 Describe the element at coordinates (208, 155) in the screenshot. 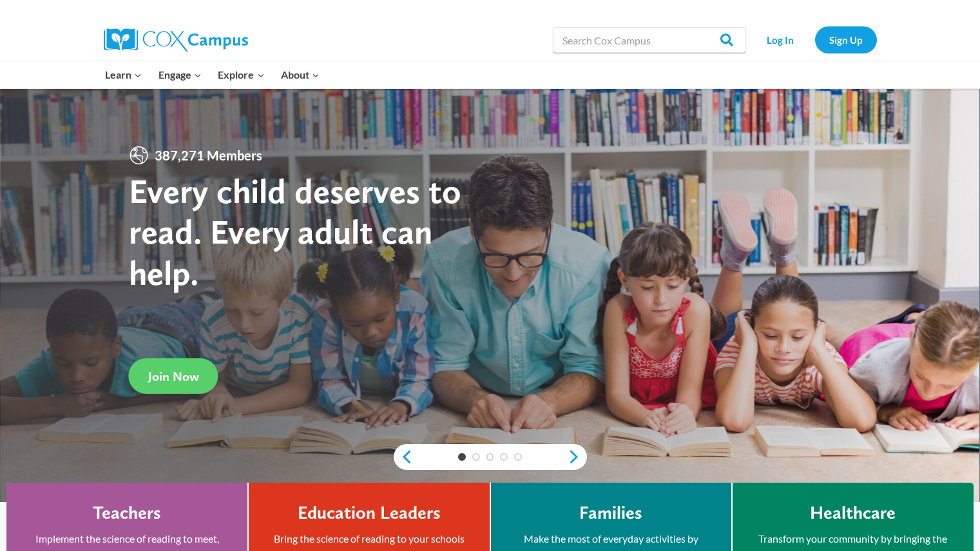

I see `span: 387,271 Members` at that location.